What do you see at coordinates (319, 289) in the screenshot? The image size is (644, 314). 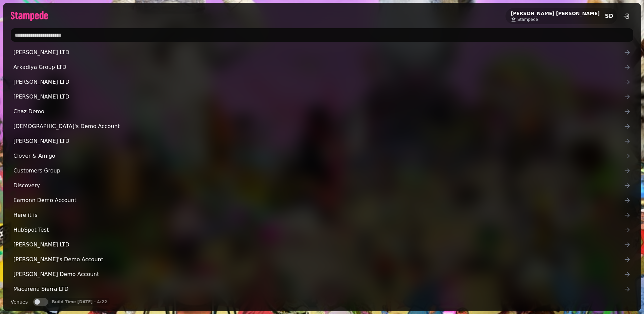 I see `span: Macarena Sierra LTD` at bounding box center [319, 289].